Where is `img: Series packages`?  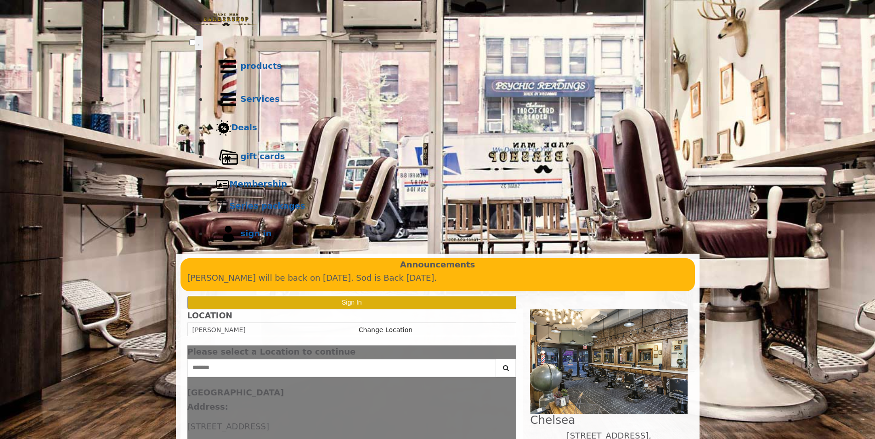
img: Series packages is located at coordinates (223, 207).